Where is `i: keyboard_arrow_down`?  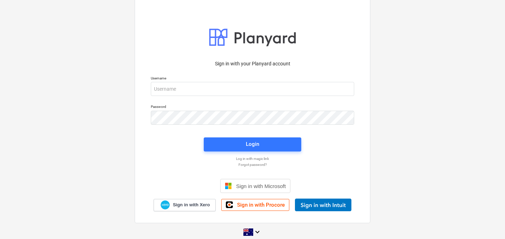
i: keyboard_arrow_down is located at coordinates (258, 232).